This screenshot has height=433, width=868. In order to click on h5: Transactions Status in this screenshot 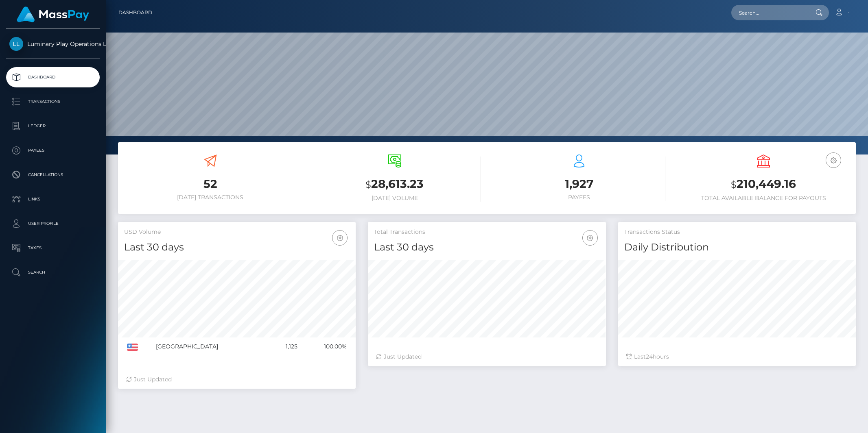, I will do `click(737, 232)`.